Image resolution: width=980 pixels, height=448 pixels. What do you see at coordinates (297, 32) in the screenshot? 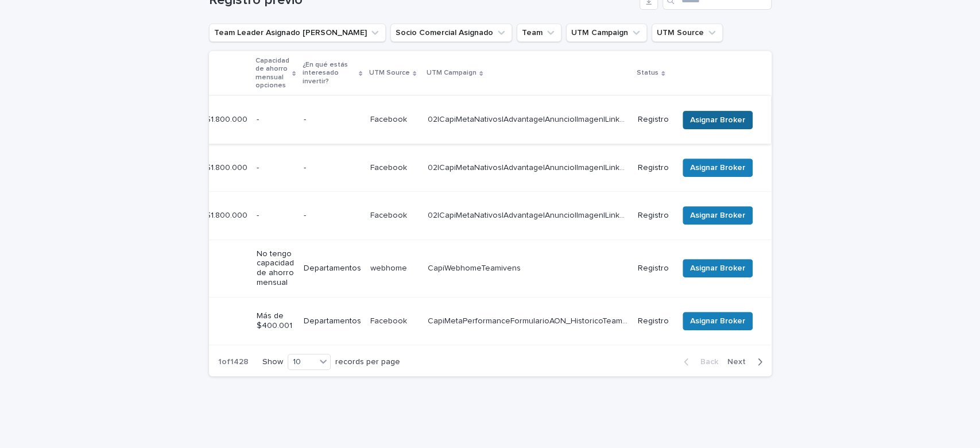
I see `button: Team Leader Asignado LLamados` at bounding box center [297, 32].